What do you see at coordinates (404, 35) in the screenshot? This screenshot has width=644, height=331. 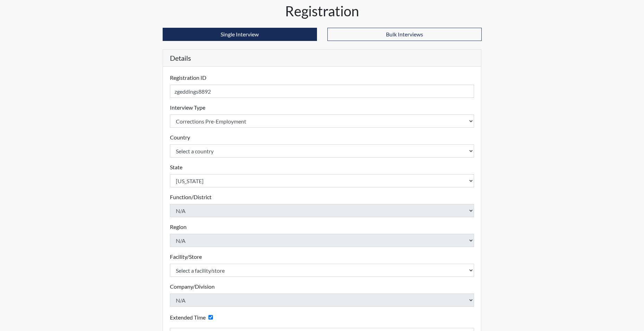 I see `button: Bulk Interviews` at bounding box center [404, 35].